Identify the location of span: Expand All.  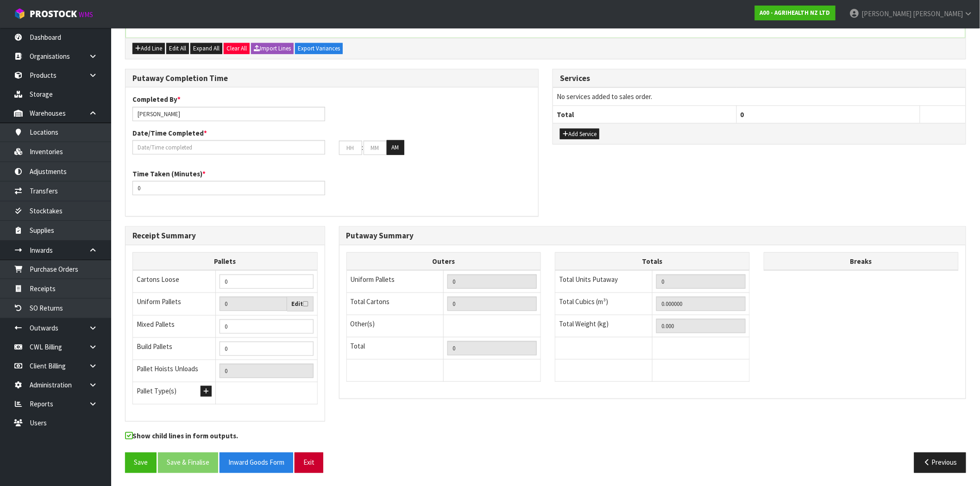
(206, 48).